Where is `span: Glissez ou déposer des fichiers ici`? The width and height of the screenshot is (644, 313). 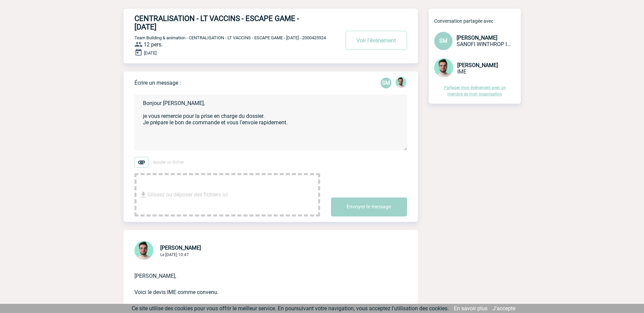
span: Glissez ou déposer des fichiers ici is located at coordinates (187, 195).